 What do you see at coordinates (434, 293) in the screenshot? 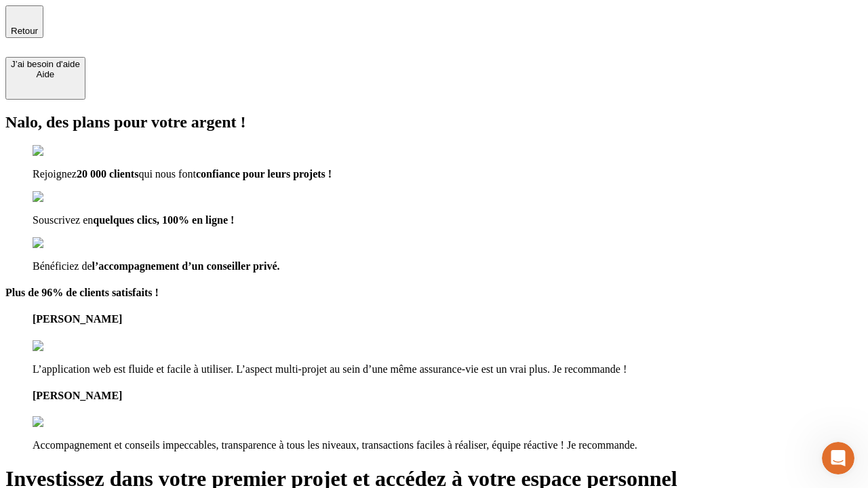
I see `h4: Plus de 96% de clients satisfaits !` at bounding box center [434, 293].